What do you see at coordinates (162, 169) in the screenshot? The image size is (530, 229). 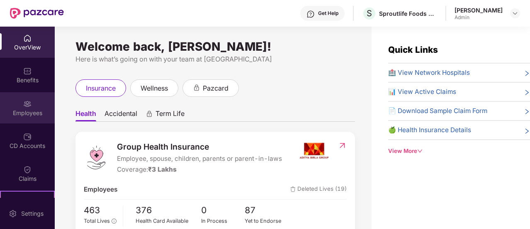 I see `span: ₹3 Lakhs` at bounding box center [162, 169].